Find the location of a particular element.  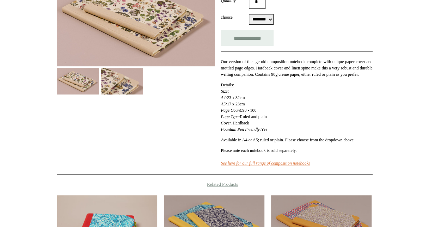

label: choose is located at coordinates (235, 17).